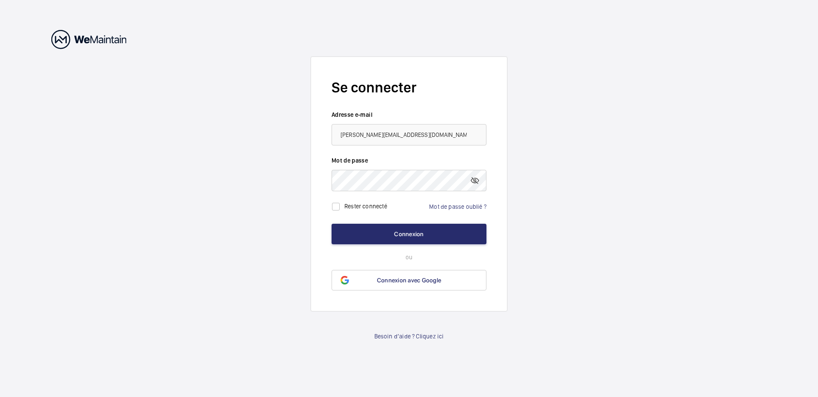 The height and width of the screenshot is (397, 818). I want to click on h2: Se connecter, so click(409, 87).